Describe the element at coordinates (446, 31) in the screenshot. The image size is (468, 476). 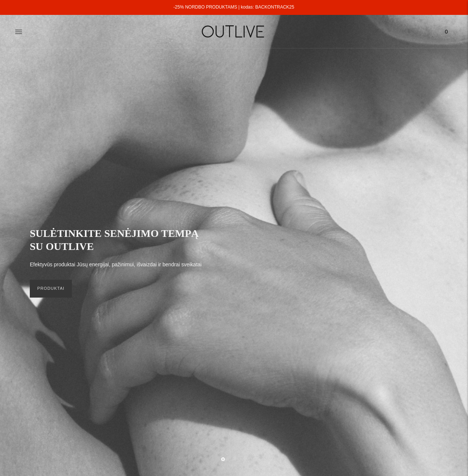
I see `span: 0` at that location.